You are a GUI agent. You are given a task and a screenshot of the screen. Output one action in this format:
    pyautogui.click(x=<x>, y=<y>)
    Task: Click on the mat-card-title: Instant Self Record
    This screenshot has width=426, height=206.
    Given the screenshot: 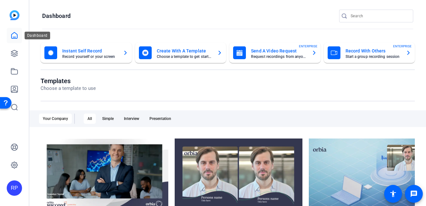 What is the action you would take?
    pyautogui.click(x=90, y=51)
    